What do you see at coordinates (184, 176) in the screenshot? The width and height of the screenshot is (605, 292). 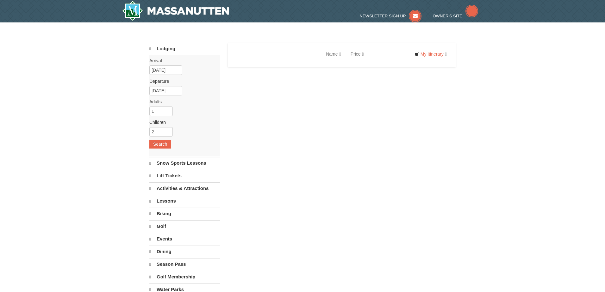 I see `a: Lift Tickets` at bounding box center [184, 176].